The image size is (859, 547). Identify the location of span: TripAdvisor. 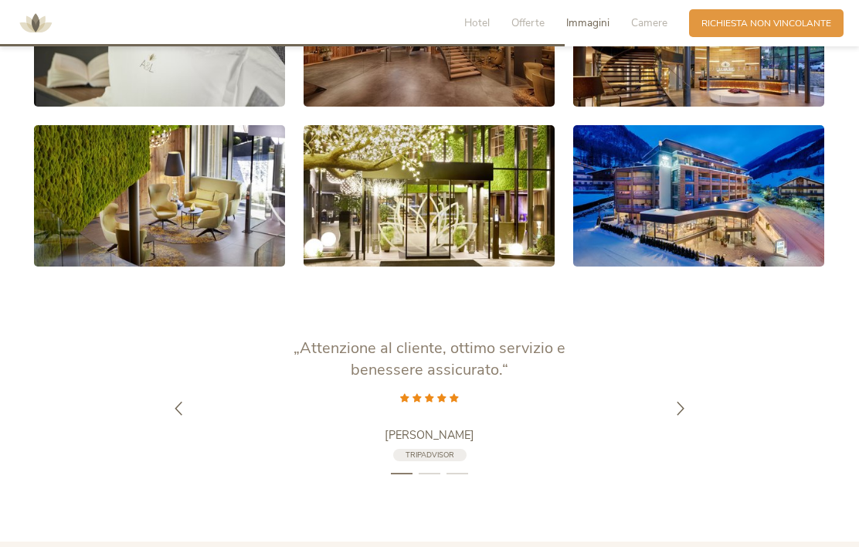
(429, 454).